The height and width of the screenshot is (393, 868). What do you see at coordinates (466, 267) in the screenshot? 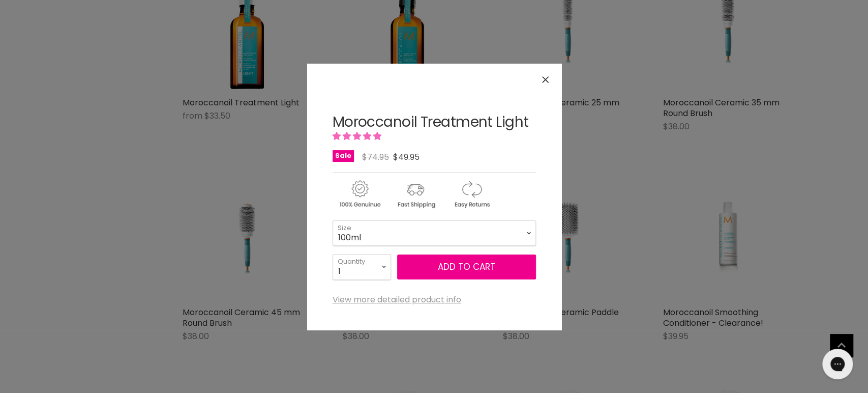
I see `button: Add to cart` at bounding box center [466, 267].